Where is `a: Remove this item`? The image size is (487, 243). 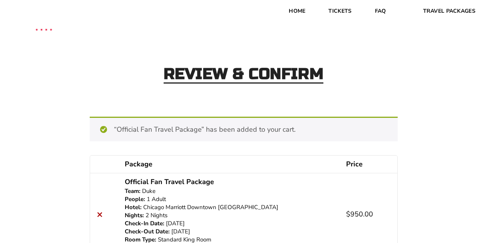
a: Remove this item is located at coordinates (100, 214).